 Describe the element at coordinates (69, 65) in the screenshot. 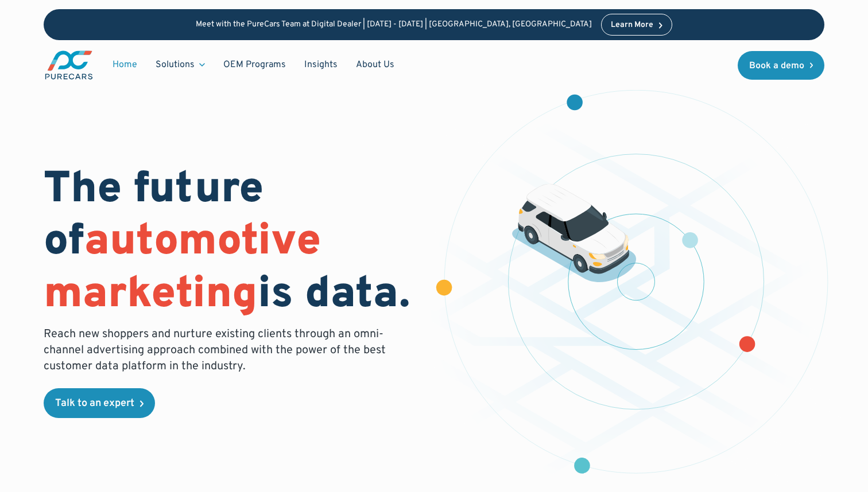

I see `img: purecars logo` at that location.